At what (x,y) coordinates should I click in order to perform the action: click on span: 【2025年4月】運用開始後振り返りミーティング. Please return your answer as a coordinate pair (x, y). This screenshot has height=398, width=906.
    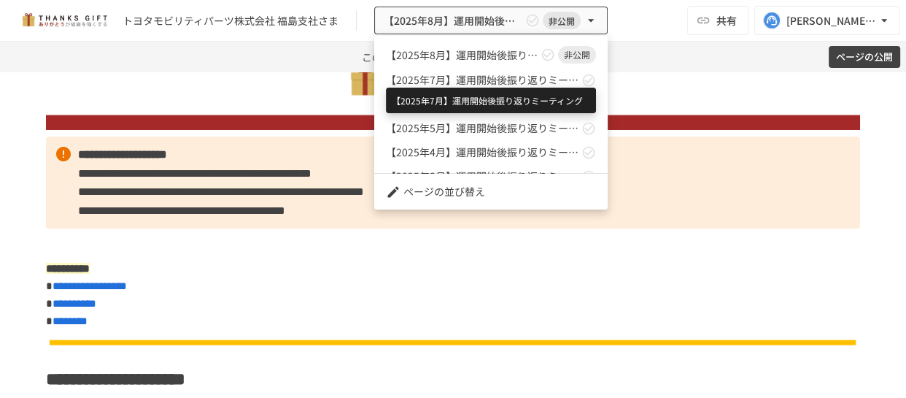
    Looking at the image, I should click on (482, 152).